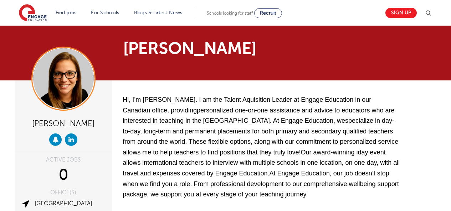  Describe the element at coordinates (63, 175) in the screenshot. I see `div: 0` at that location.